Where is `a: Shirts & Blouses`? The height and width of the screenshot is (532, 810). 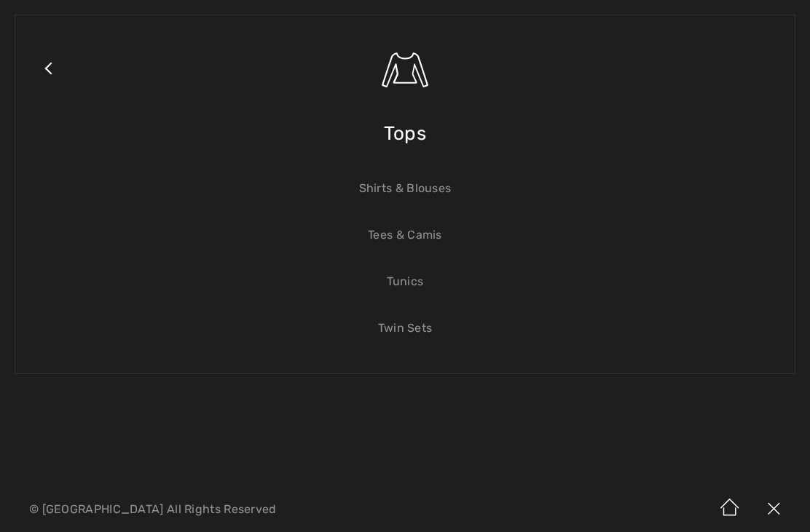 a: Shirts & Blouses is located at coordinates (405, 189).